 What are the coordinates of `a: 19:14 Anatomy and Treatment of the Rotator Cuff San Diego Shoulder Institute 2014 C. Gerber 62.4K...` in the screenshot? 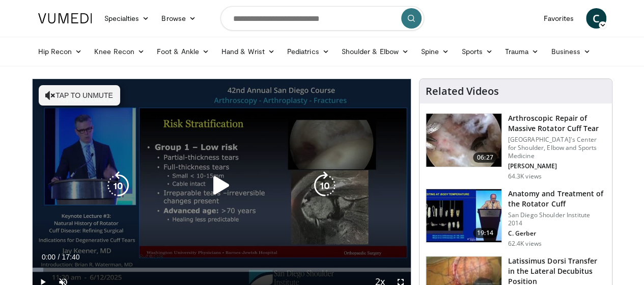 It's located at (516, 218).